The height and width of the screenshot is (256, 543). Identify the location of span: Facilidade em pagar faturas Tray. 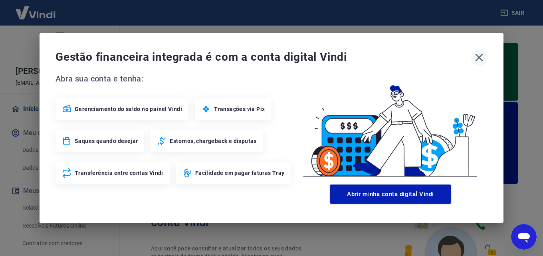
(240, 173).